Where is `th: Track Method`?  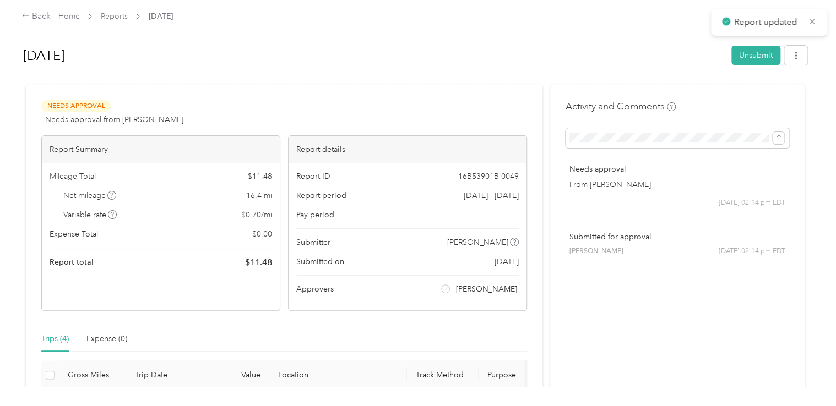
th: Track Method is located at coordinates (443, 375).